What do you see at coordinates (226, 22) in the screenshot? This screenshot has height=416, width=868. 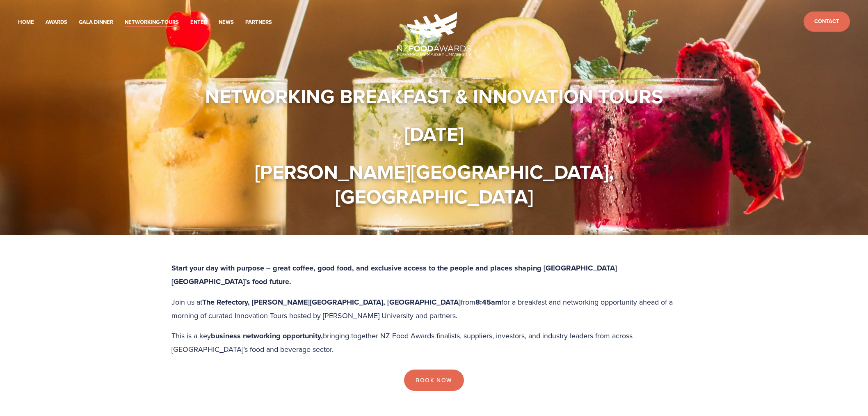 I see `a: News` at bounding box center [226, 22].